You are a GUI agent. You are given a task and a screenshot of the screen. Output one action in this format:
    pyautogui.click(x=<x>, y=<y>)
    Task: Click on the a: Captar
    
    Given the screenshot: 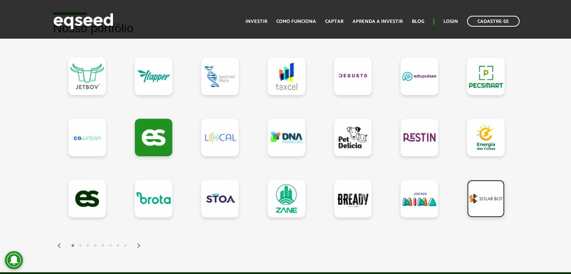 What is the action you would take?
    pyautogui.click(x=334, y=21)
    